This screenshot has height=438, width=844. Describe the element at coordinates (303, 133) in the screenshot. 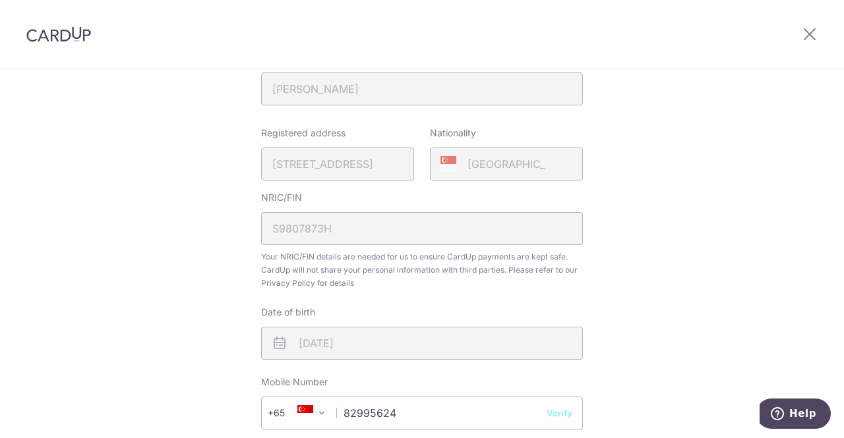

I see `label: Registered address` at that location.